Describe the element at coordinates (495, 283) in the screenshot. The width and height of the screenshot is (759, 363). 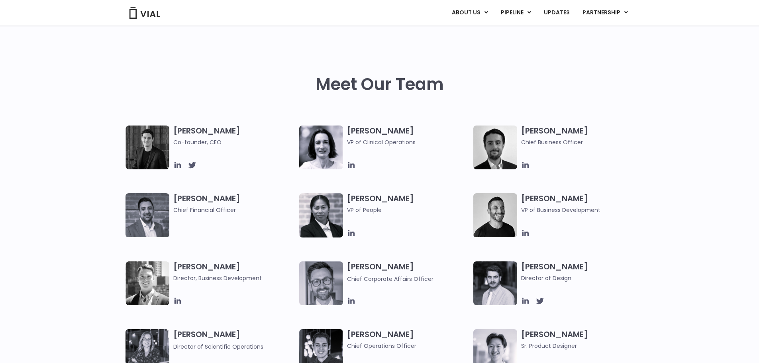
I see `img: Headshot of smiling man named Albert` at that location.